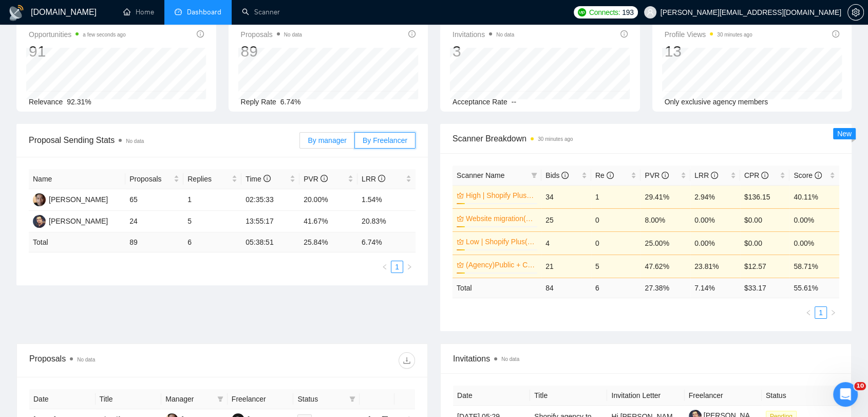 The height and width of the screenshot is (417, 868). Describe the element at coordinates (765, 266) in the screenshot. I see `td: $12.57` at that location.